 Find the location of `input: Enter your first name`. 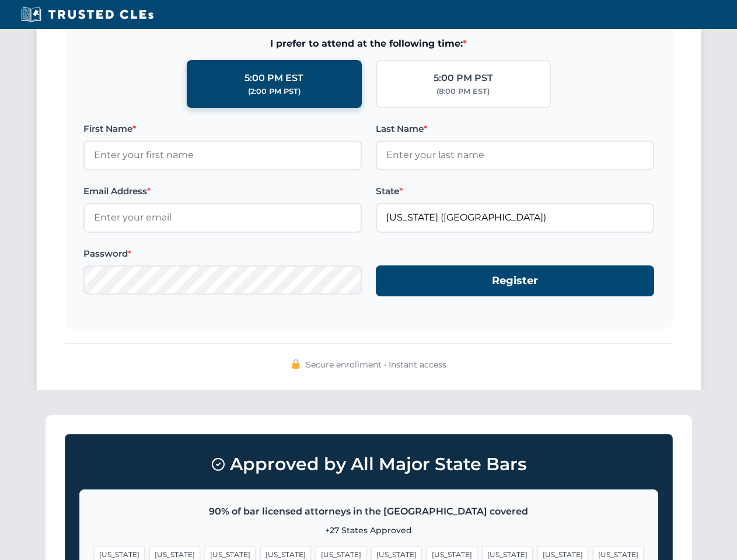

input: Enter your first name is located at coordinates (222, 155).